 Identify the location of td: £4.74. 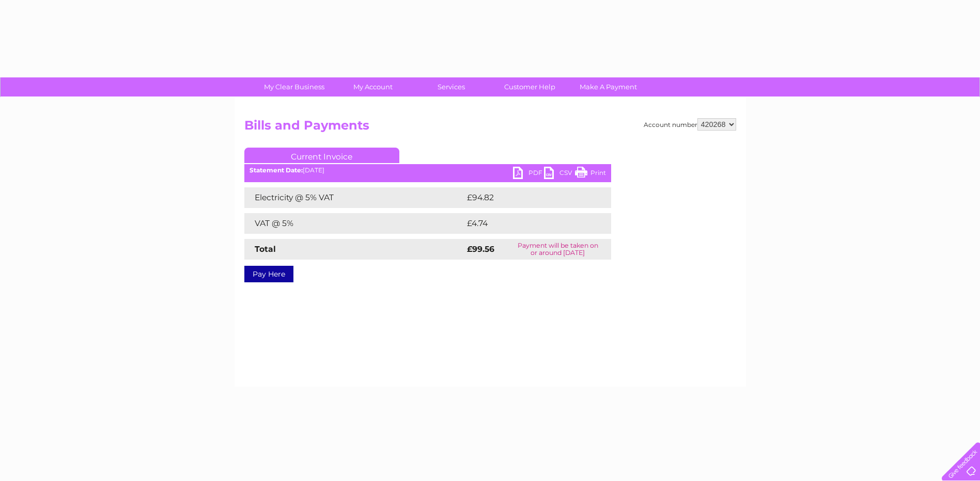
(525, 224).